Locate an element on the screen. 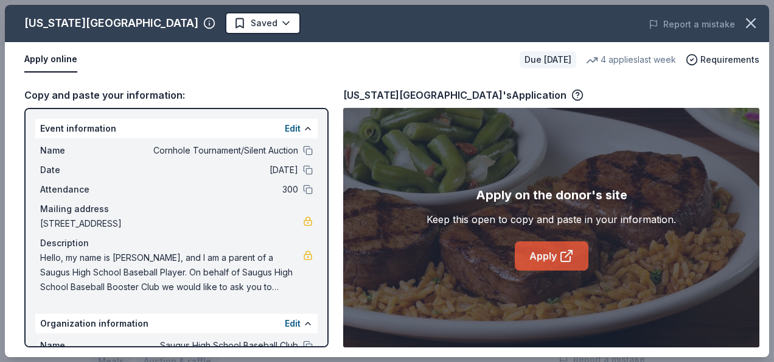 The height and width of the screenshot is (362, 774). div: Organization information is located at coordinates (177, 323).